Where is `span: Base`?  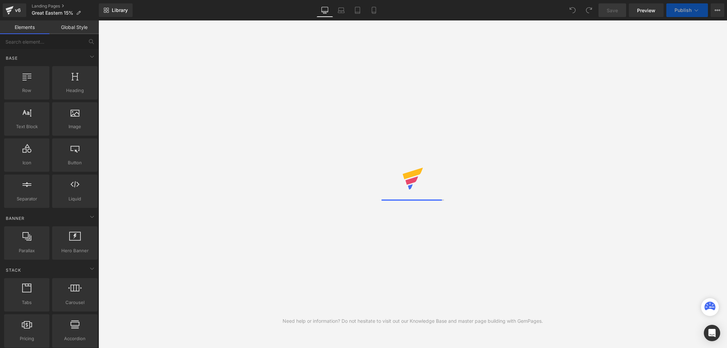
span: Base is located at coordinates (12, 58).